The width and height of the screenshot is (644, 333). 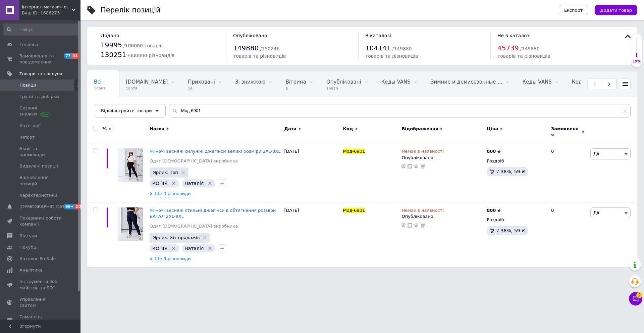 What do you see at coordinates (97, 82) in the screenshot?
I see `span: Всі` at bounding box center [97, 82].